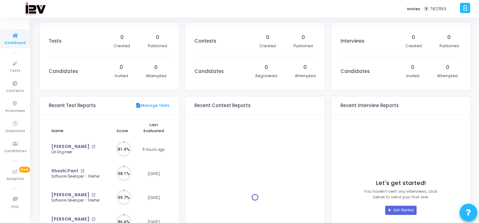  Describe the element at coordinates (15, 111) in the screenshot. I see `span: Interviews` at that location.